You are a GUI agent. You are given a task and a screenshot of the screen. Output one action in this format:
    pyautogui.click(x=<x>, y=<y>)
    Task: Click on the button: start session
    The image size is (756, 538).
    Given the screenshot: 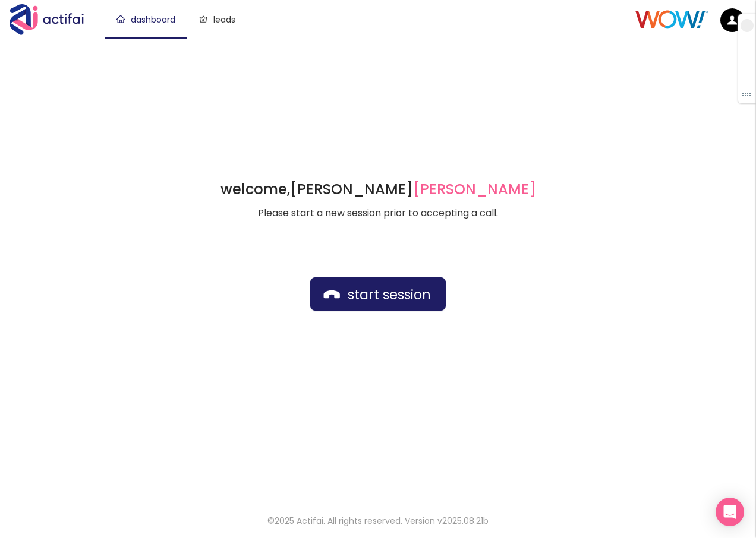 What is the action you would take?
    pyautogui.click(x=378, y=294)
    